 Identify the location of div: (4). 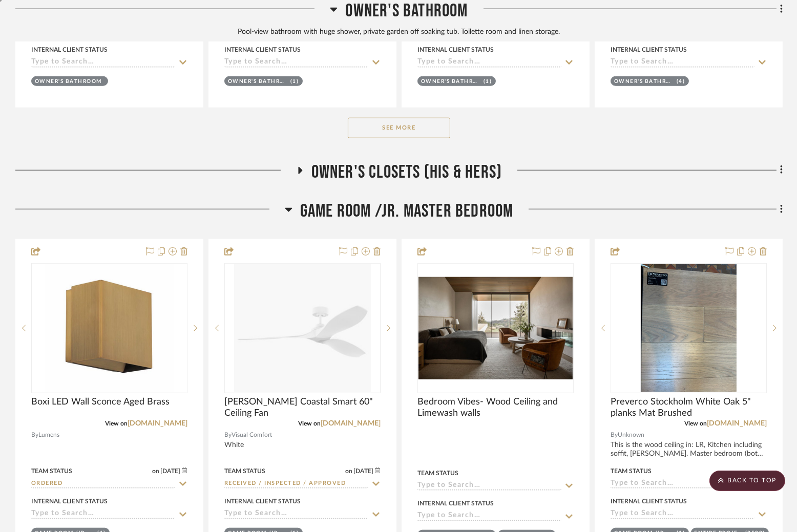
(681, 81).